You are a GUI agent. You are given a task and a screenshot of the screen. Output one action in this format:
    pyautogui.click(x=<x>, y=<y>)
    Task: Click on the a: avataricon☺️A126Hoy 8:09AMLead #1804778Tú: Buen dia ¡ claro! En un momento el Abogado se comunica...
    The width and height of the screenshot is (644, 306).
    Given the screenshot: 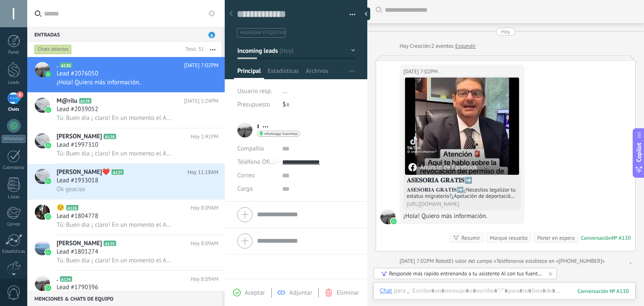 What is the action you would take?
    pyautogui.click(x=126, y=217)
    